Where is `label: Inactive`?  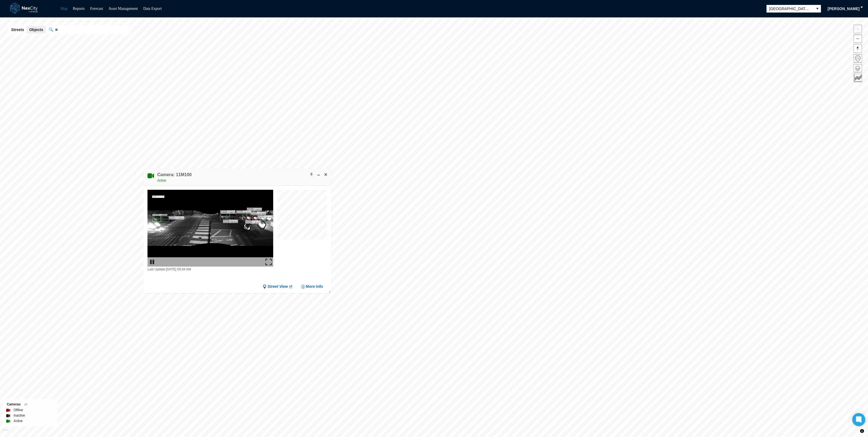
label: Inactive is located at coordinates (19, 415).